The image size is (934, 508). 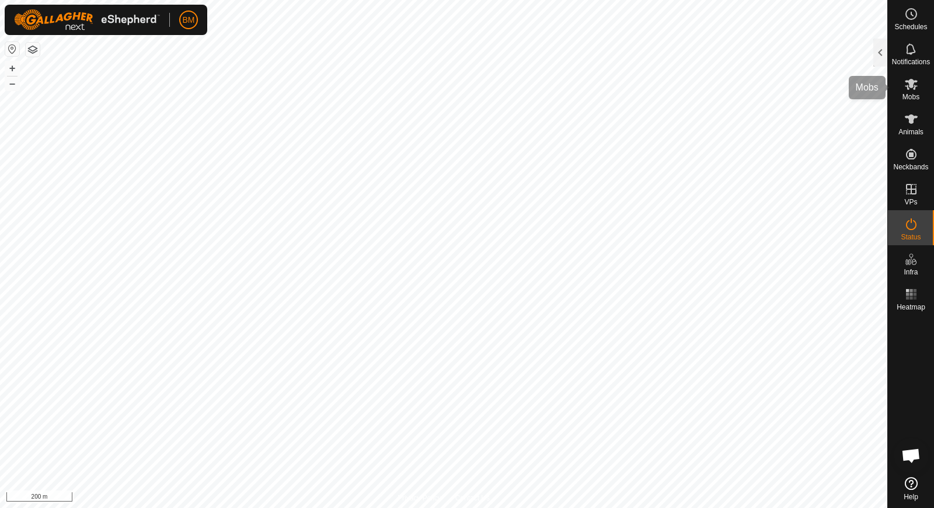 I want to click on a: Privacy Policy, so click(x=419, y=498).